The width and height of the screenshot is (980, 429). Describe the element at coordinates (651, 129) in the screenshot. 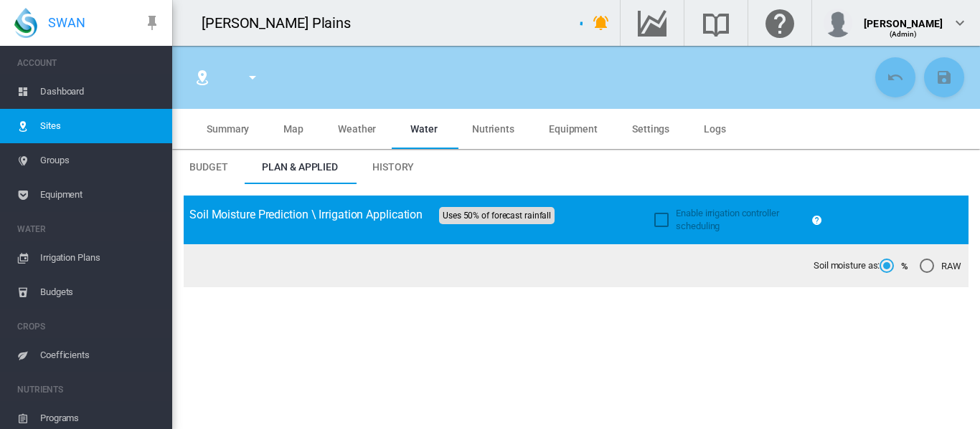

I see `span: Settings` at that location.